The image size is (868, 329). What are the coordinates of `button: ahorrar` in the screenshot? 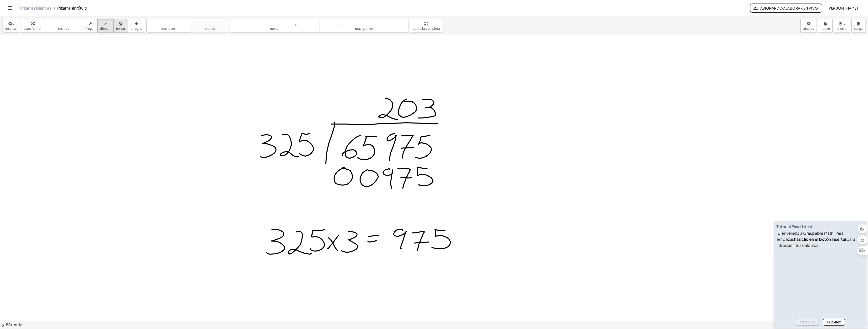 It's located at (842, 26).